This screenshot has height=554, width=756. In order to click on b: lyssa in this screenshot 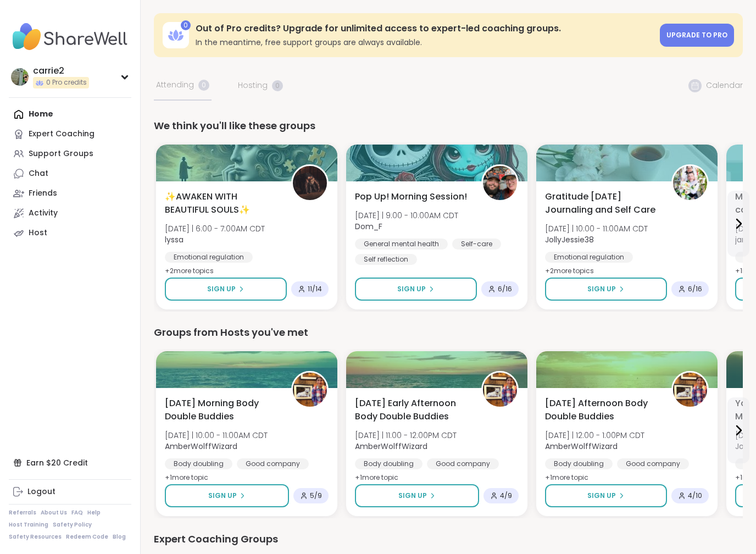, I will do `click(174, 239)`.